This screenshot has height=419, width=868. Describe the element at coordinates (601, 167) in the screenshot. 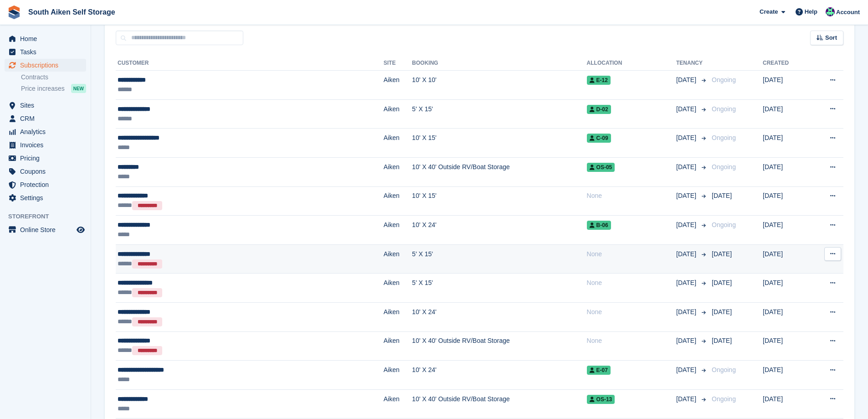

I see `span: OS-05` at that location.